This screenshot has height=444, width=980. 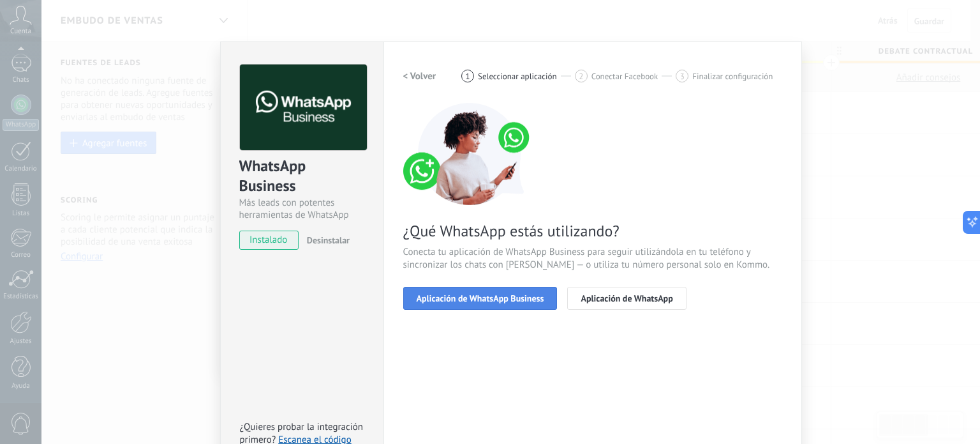 What do you see at coordinates (302, 209) in the screenshot?
I see `div: Más leads con potentes herramientas de WhatsApp` at bounding box center [302, 209].